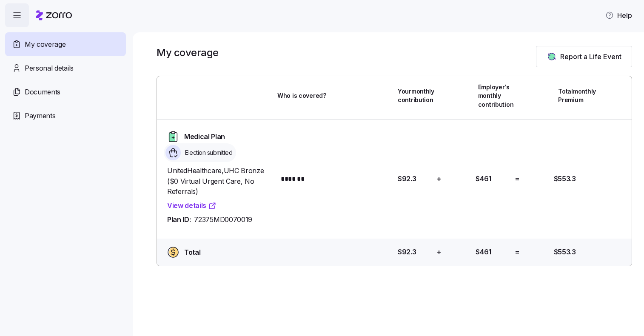  I want to click on a: View details, so click(192, 206).